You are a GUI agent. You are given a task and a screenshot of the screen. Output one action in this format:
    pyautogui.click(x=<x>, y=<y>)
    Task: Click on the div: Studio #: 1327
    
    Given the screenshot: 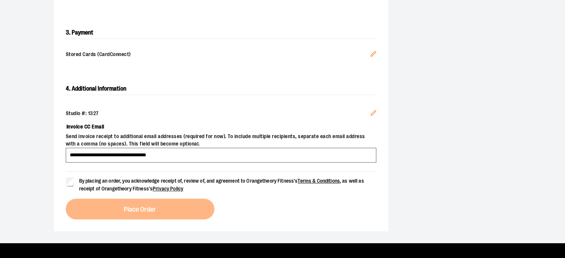 What is the action you would take?
    pyautogui.click(x=221, y=114)
    